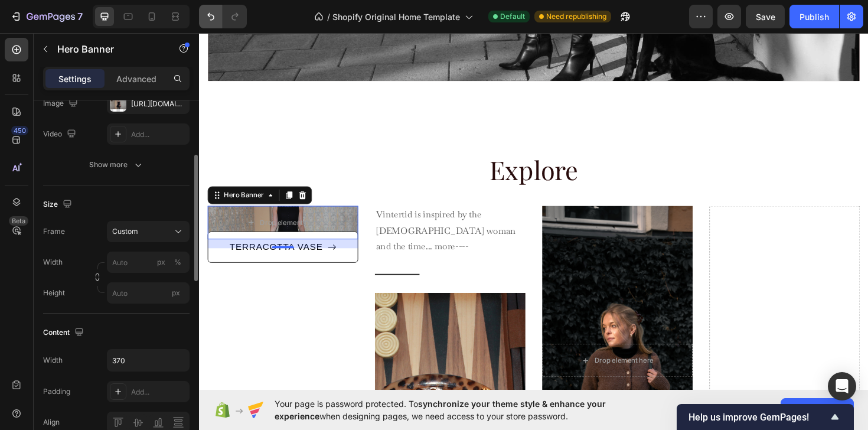 The image size is (868, 430). I want to click on label: Height, so click(54, 293).